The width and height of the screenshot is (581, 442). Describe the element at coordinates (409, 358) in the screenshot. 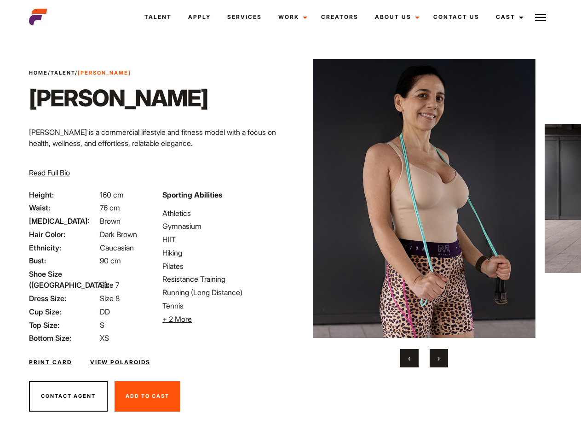

I see `span: Previous` at that location.